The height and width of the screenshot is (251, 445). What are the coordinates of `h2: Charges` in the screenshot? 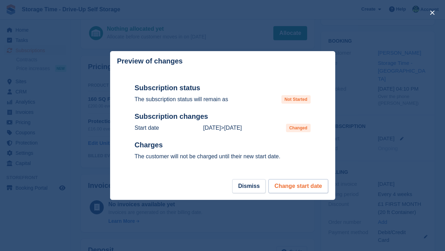 It's located at (223, 145).